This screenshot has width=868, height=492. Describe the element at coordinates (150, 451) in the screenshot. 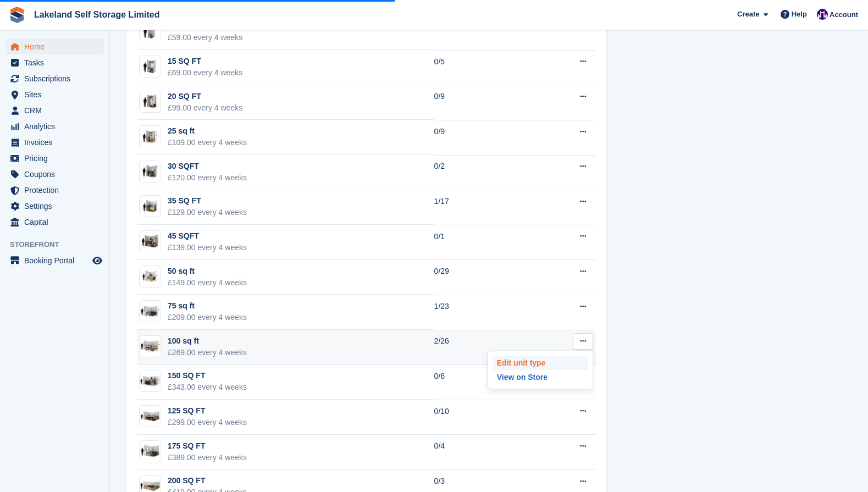

I see `img: 75-sqft-unit.jpg` at that location.